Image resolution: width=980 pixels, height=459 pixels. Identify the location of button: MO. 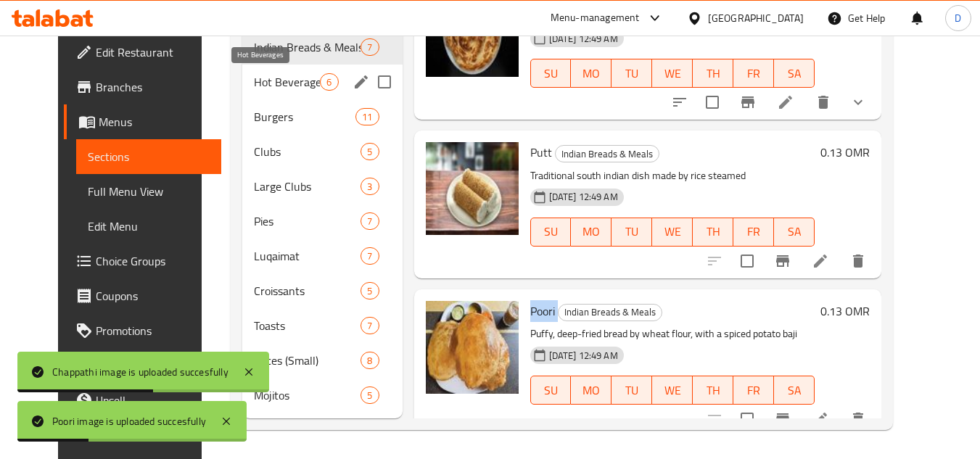
(592, 74).